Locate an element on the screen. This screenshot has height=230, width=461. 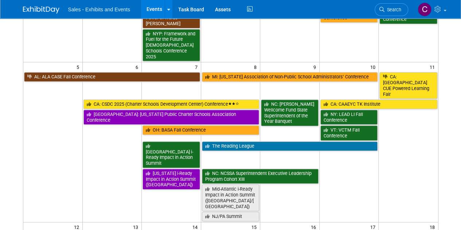
span: Search is located at coordinates (392, 9).